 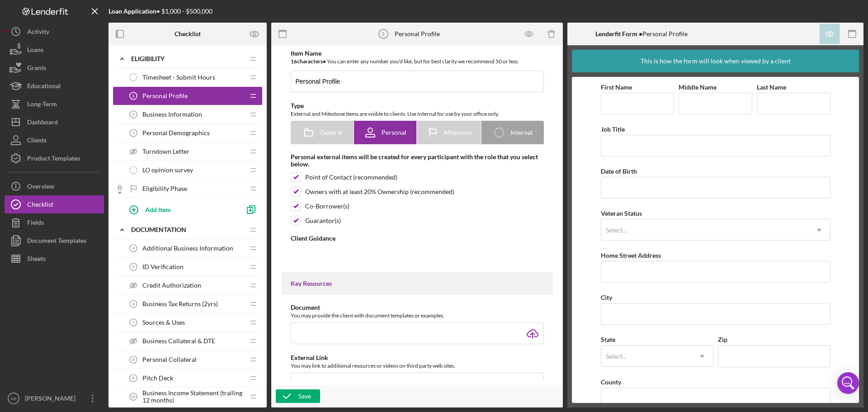 I want to click on span: Eligibility Phase, so click(x=165, y=189).